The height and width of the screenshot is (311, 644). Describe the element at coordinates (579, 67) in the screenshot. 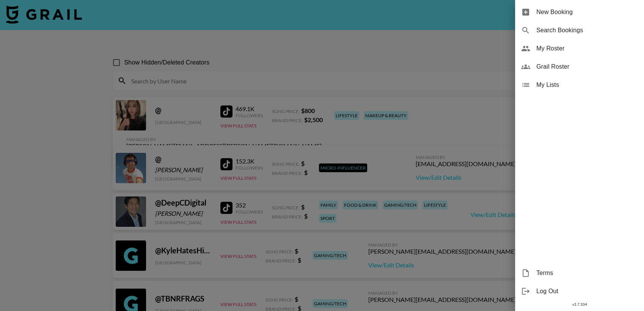

I see `div: Grail Roster` at that location.